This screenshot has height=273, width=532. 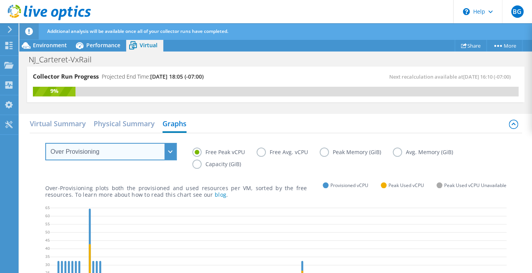 I want to click on span: Peak Used vCPU Unavailable, so click(x=475, y=185).